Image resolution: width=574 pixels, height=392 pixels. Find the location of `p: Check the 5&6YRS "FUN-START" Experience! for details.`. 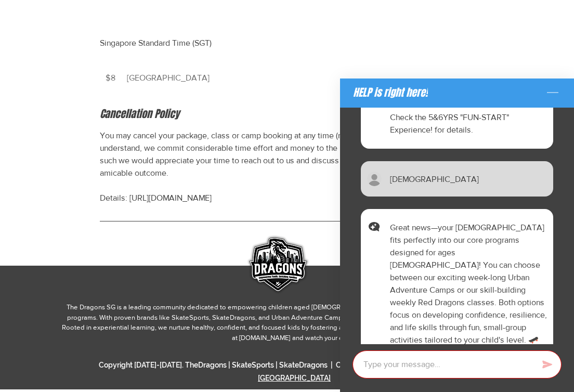

p: Check the 5&6YRS "FUN-START" Experience! for details. is located at coordinates (469, 123).